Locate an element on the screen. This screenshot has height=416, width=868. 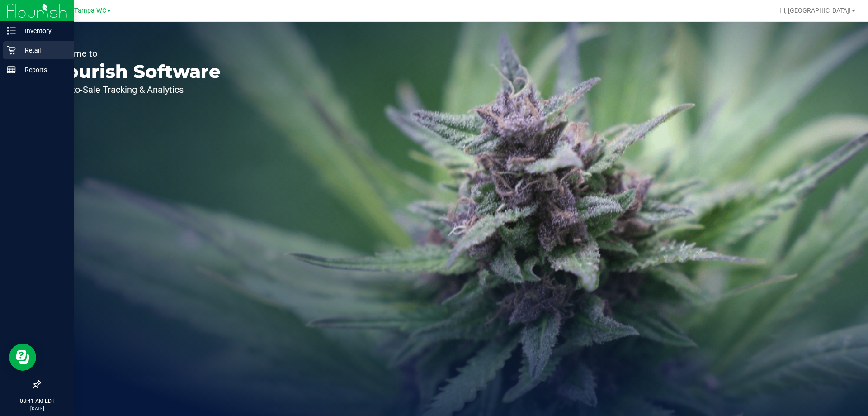
p: Reports is located at coordinates (43, 70).